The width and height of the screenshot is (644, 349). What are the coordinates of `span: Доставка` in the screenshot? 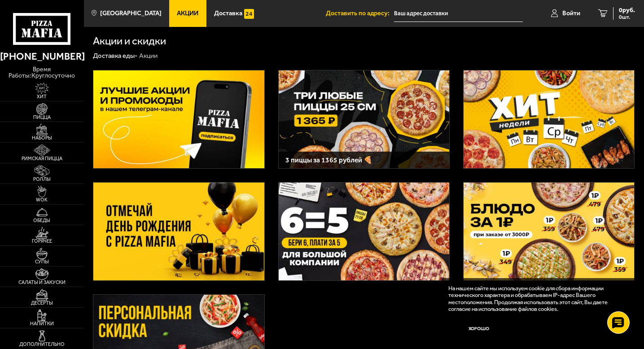 It's located at (228, 14).